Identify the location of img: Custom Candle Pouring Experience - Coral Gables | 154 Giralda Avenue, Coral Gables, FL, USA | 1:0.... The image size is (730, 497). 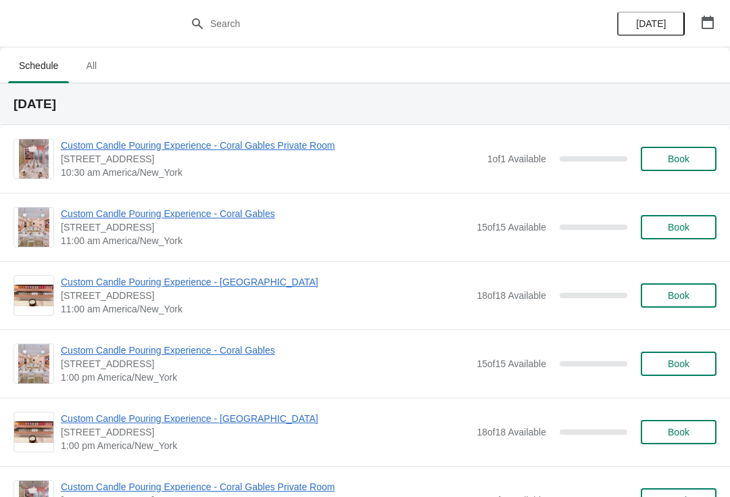
(34, 364).